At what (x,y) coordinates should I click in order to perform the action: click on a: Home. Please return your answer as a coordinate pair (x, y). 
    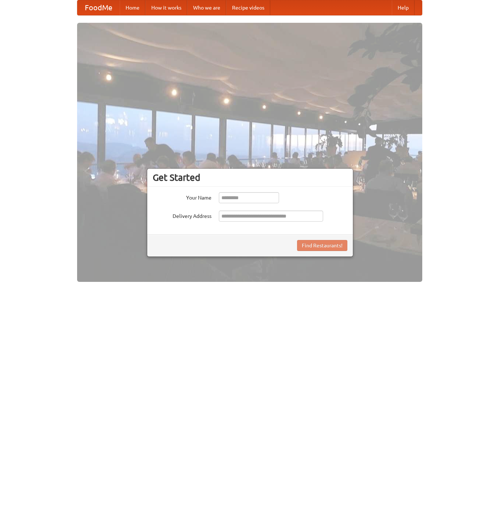
    Looking at the image, I should click on (133, 8).